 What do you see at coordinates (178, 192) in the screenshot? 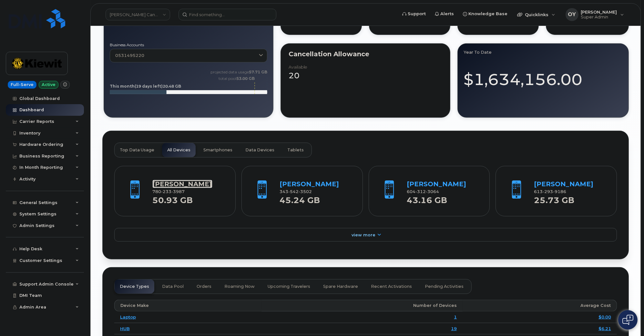
I see `span: 3987` at bounding box center [178, 192].